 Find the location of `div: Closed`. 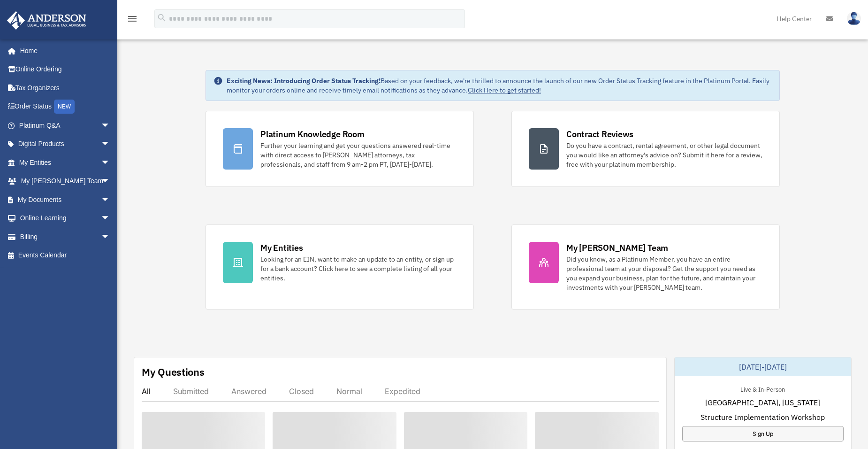

div: Closed is located at coordinates (301, 391).